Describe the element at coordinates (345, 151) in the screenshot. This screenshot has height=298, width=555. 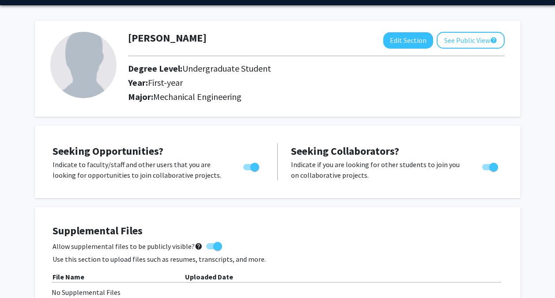
I see `span: Seeking Collaborators?` at that location.